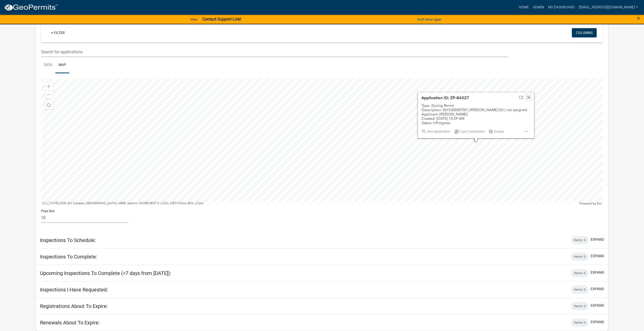 This screenshot has width=644, height=331. I want to click on div: Close, so click(529, 97).